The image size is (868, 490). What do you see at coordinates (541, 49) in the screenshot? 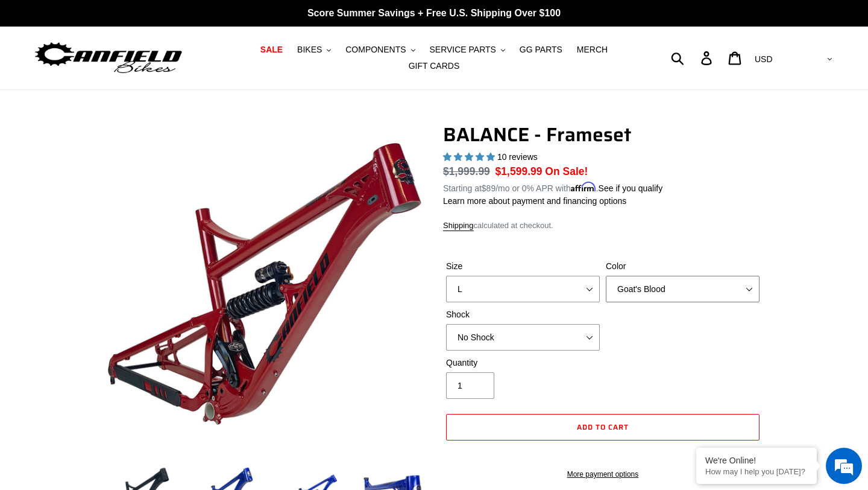
I see `span: GG PARTS` at bounding box center [541, 49].